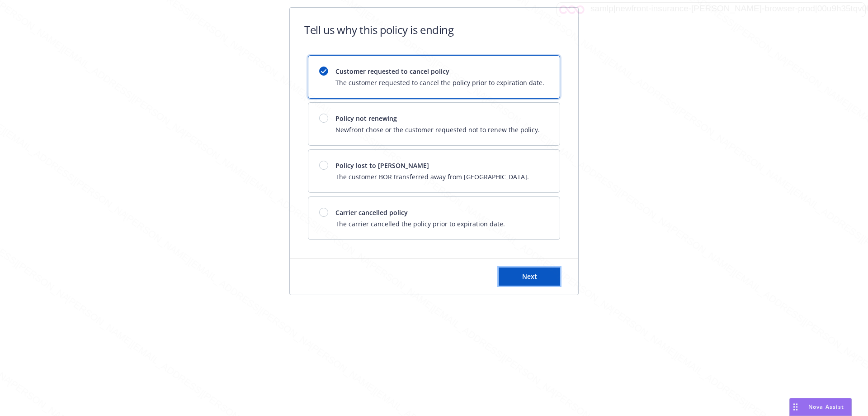 This screenshot has height=416, width=868. I want to click on span: Policy not renewing, so click(438, 118).